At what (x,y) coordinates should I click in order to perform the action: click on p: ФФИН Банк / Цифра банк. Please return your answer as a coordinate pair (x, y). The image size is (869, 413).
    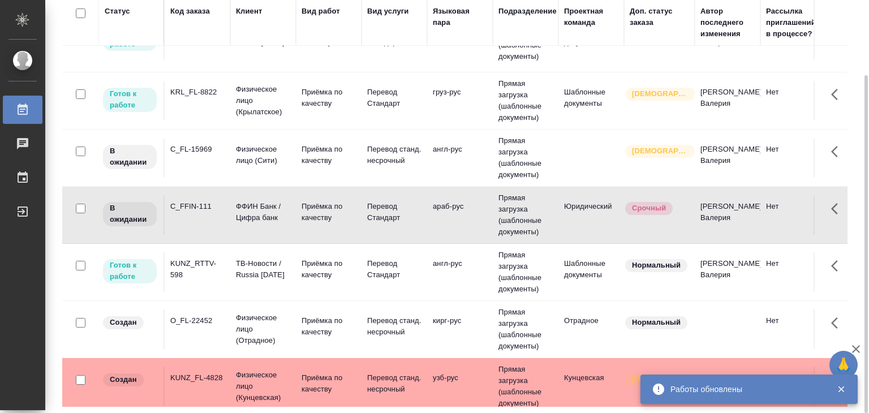
    Looking at the image, I should click on (263, 212).